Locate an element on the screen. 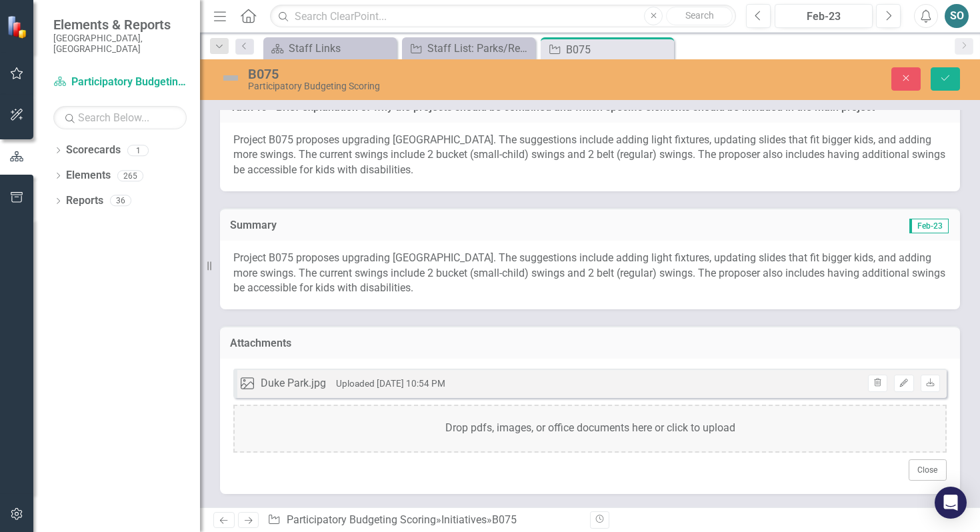  a: Staff Links is located at coordinates (330, 48).